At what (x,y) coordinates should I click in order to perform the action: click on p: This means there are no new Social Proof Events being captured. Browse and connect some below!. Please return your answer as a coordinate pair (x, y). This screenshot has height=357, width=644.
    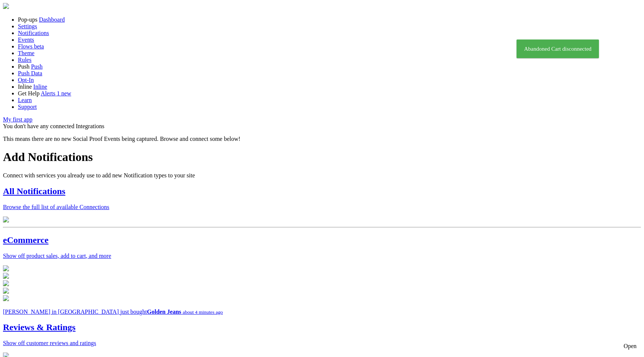
    Looking at the image, I should click on (322, 139).